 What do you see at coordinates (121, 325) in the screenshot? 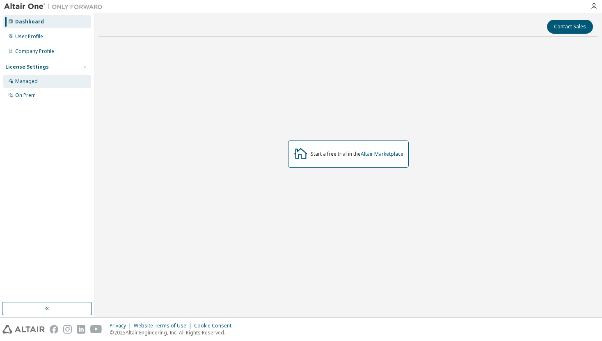
I see `div: Privacy` at bounding box center [121, 325].